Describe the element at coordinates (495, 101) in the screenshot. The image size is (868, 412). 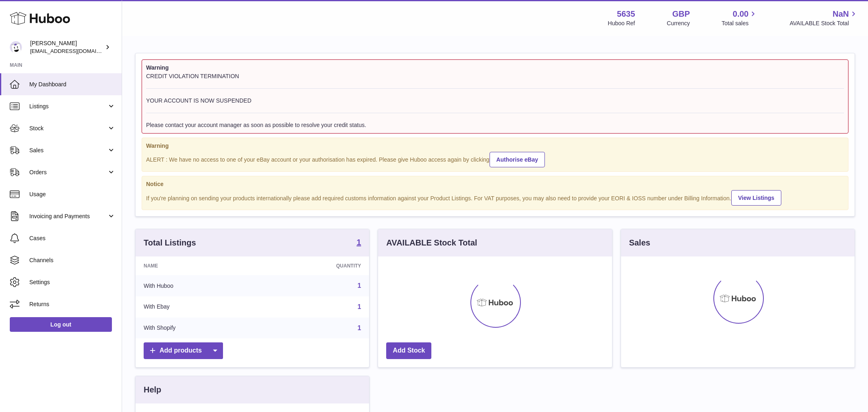
I see `div: CREDIT VIOLATION TERMINATION YOUR ACCOUNT IS NOW SUSPENDED Please contact your account manager as...` at that location.